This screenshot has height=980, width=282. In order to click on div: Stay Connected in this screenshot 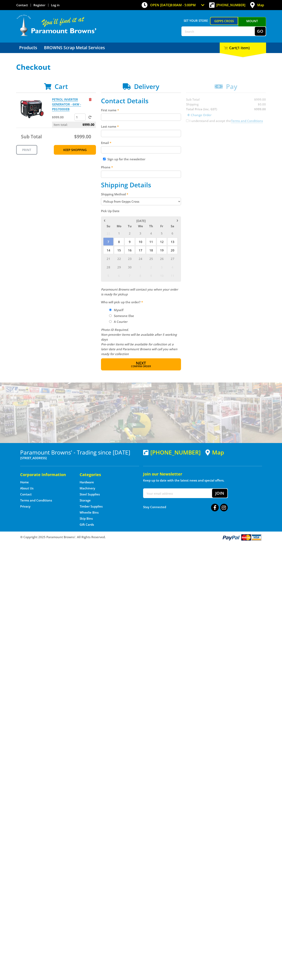, I will do `click(185, 507)`.